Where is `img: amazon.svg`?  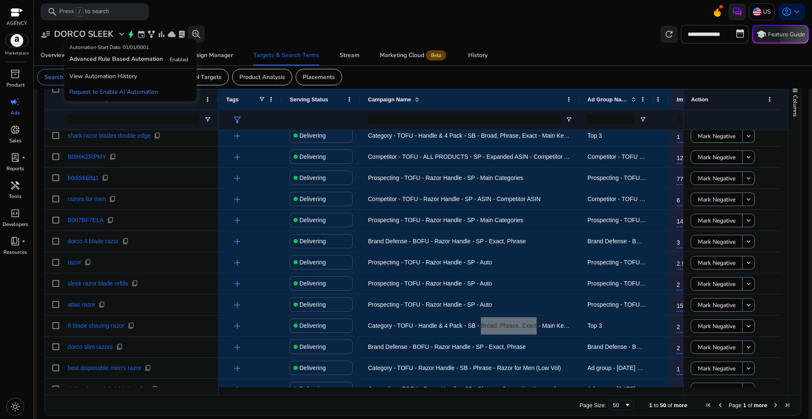 img: amazon.svg is located at coordinates (17, 41).